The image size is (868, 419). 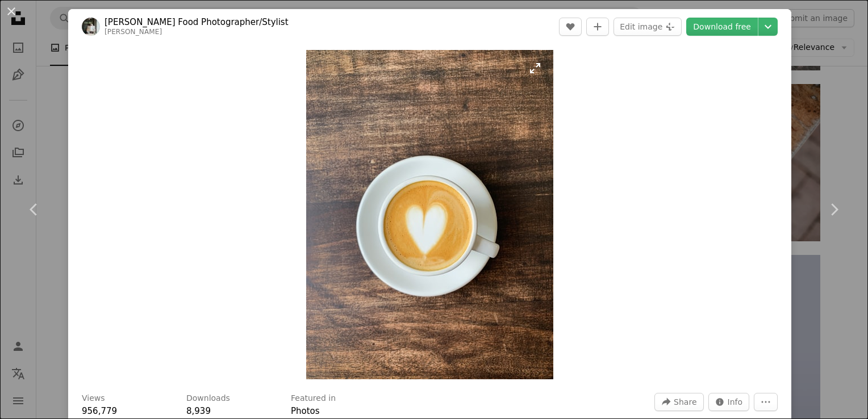 I want to click on h3: Downloads, so click(x=208, y=399).